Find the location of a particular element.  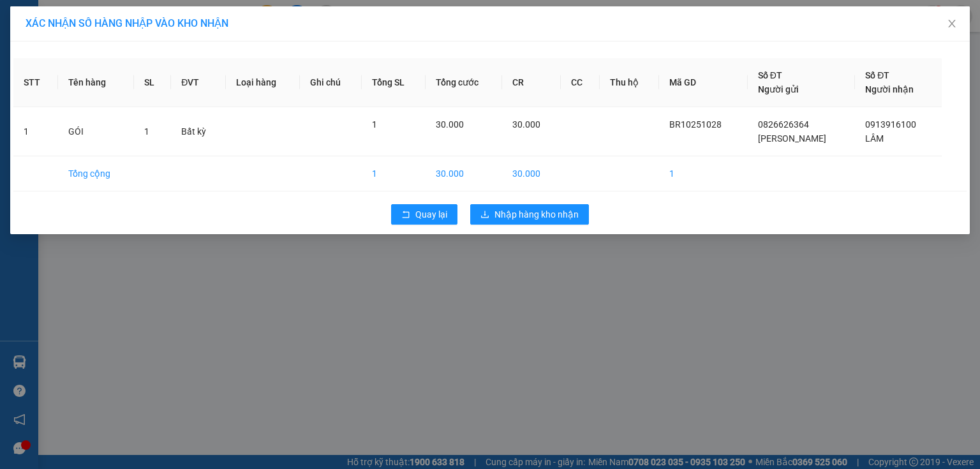

span: XÁC NHẬN SỐ HÀNG NHẬP VÀO KHO NHẬN is located at coordinates (127, 23).